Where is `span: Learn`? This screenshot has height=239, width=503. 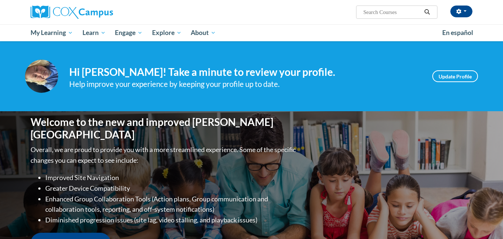
span: Learn is located at coordinates (94, 33).